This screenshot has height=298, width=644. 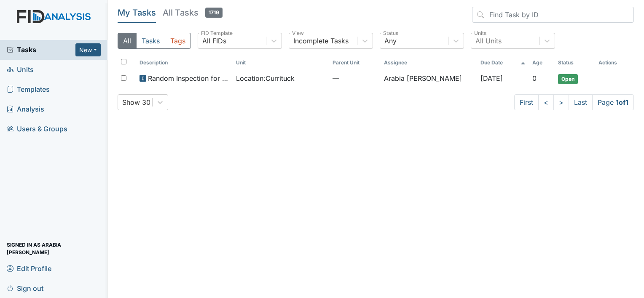 I want to click on span: Analysis, so click(x=25, y=109).